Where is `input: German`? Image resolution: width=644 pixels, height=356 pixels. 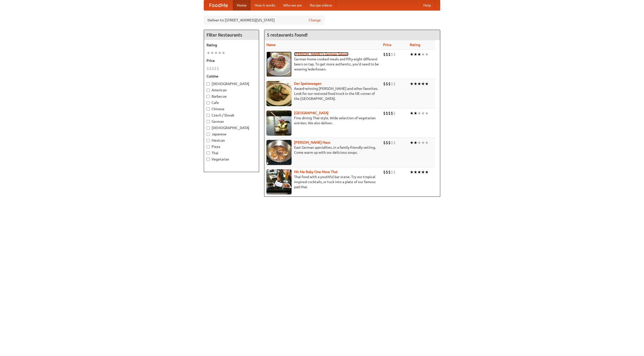 input: German is located at coordinates (208, 122).